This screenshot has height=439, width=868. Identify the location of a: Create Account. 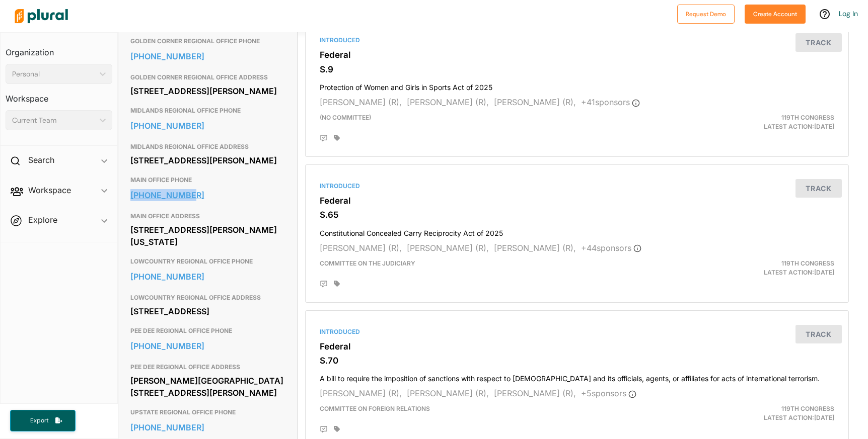
(775, 13).